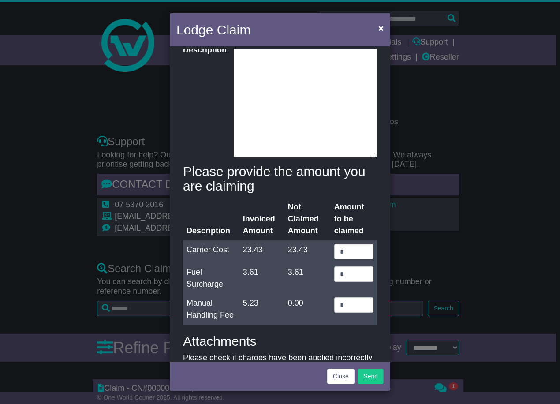 This screenshot has height=404, width=560. Describe the element at coordinates (262, 219) in the screenshot. I see `th: Invoiced Amount` at that location.